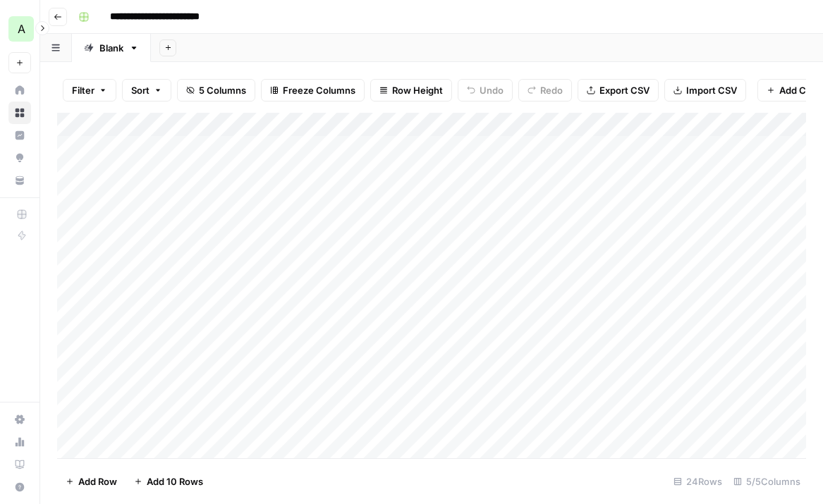 The image size is (823, 504). Describe the element at coordinates (169, 482) in the screenshot. I see `button: Add 10 Rows` at that location.